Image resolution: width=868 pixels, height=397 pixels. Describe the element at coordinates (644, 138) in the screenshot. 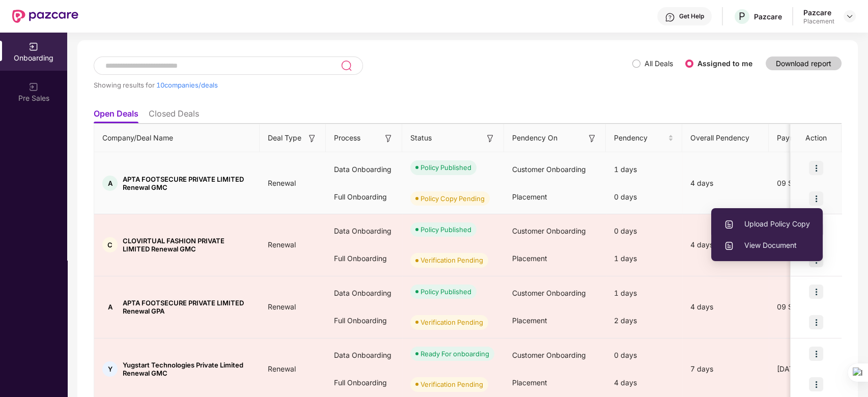

I see `th: Pendency` at that location.